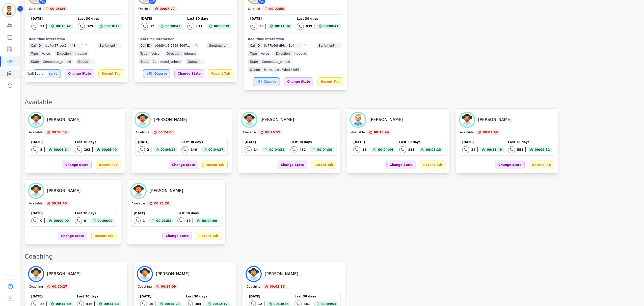  I want to click on div: 28, so click(474, 150).